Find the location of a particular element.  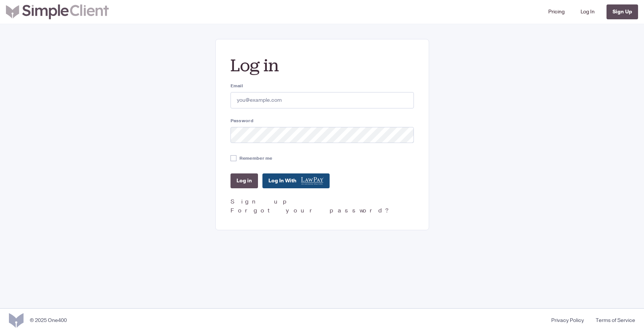

a: Log In With is located at coordinates (296, 181).